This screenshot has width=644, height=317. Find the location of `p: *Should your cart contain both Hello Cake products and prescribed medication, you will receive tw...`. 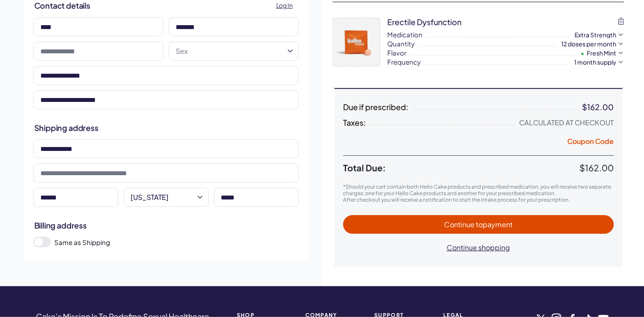

p: *Should your cart contain both Hello Cake products and prescribed medication, you will receive tw... is located at coordinates (478, 190).